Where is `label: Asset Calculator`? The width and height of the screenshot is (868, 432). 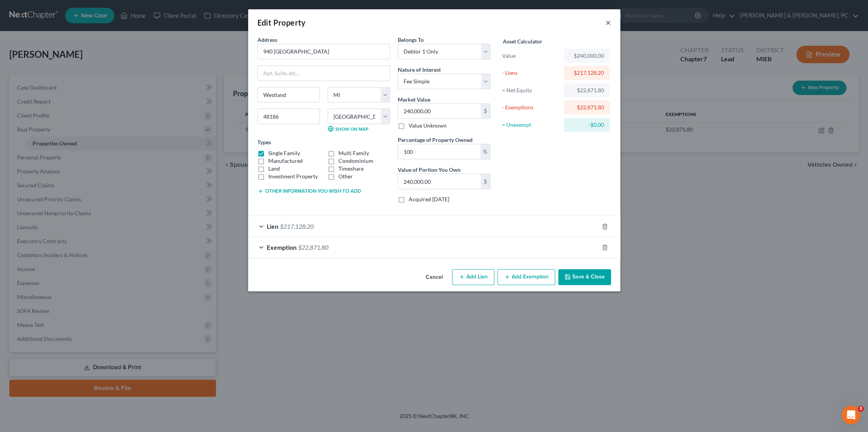 label: Asset Calculator is located at coordinates (523, 42).